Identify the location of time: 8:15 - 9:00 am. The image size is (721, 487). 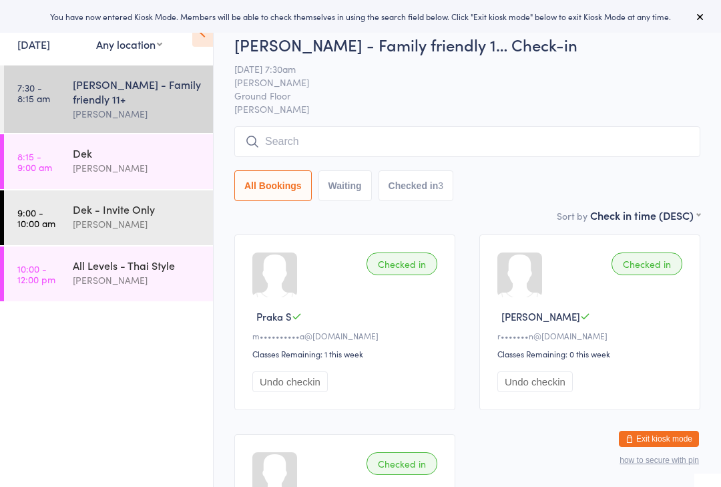
(35, 162).